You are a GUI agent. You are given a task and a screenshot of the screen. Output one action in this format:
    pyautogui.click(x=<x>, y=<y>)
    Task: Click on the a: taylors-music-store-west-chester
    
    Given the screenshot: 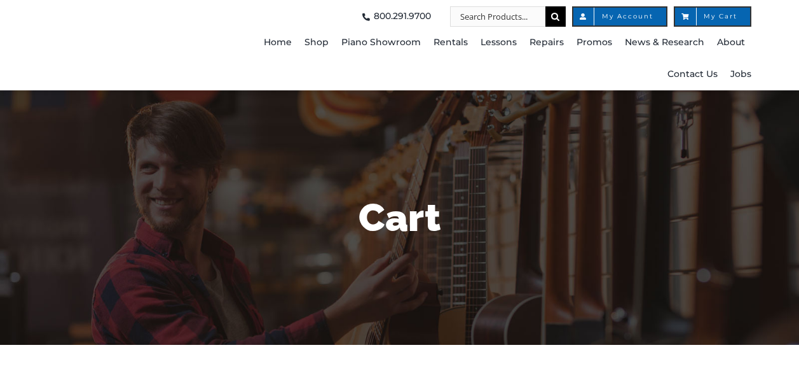 What is the action you would take?
    pyautogui.click(x=111, y=16)
    